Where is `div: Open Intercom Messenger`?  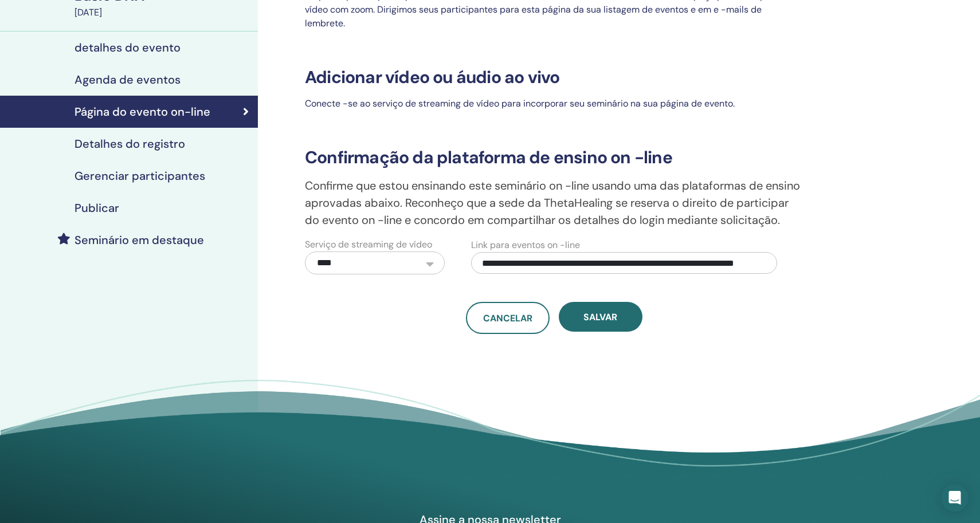
div: Open Intercom Messenger is located at coordinates (955, 498).